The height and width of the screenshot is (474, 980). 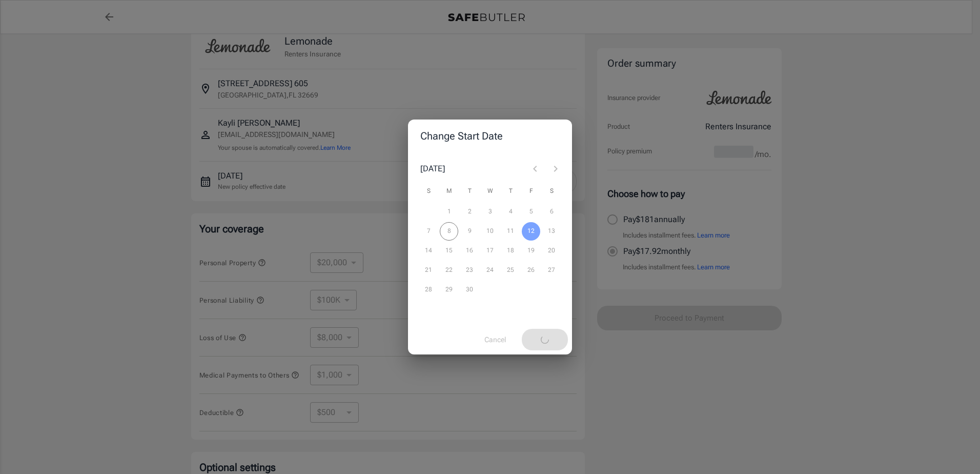 What do you see at coordinates (552, 192) in the screenshot?
I see `span: Saturday` at bounding box center [552, 192].